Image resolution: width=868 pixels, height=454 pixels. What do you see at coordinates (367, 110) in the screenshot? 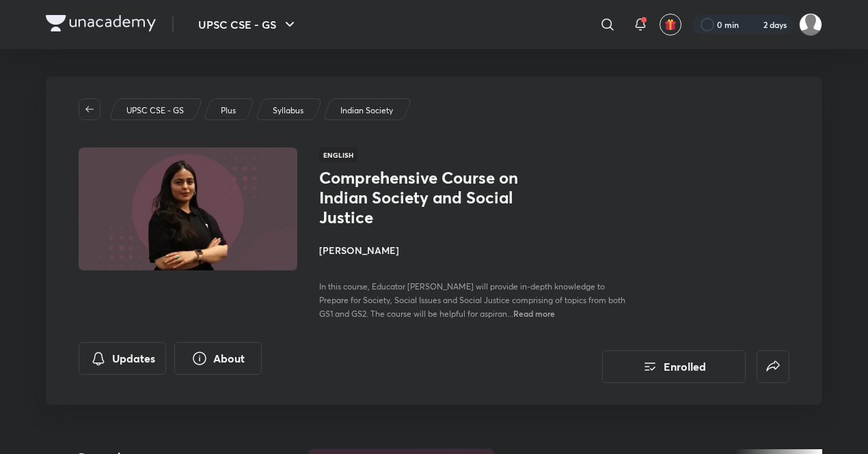
I see `a: Indian Society` at bounding box center [367, 110].